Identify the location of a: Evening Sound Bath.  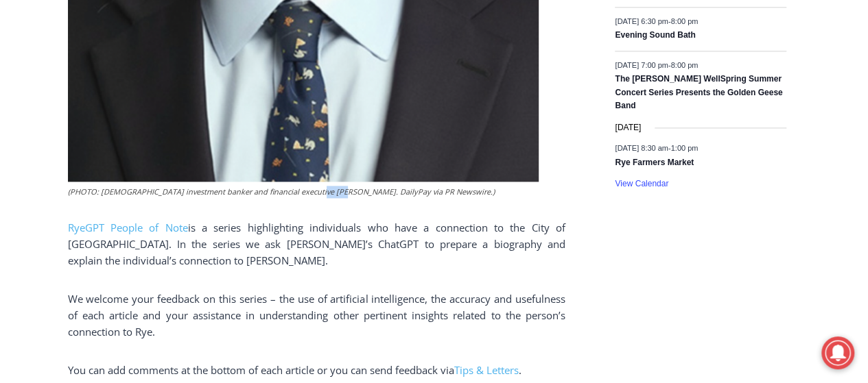
(655, 36).